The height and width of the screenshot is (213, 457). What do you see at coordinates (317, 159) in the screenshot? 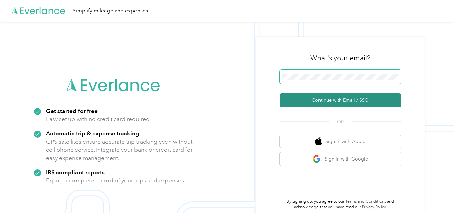
I see `img: google logo` at bounding box center [317, 159].